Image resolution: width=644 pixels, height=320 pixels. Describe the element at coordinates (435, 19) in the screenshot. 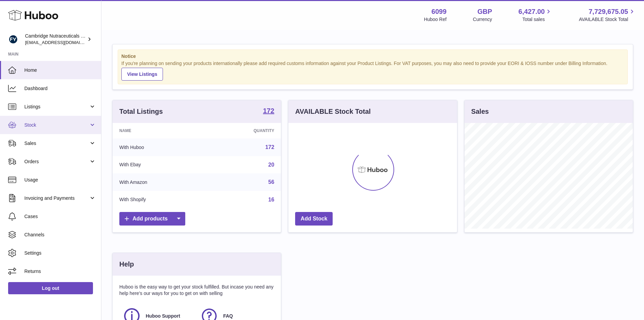

I see `div: Huboo Ref` at that location.